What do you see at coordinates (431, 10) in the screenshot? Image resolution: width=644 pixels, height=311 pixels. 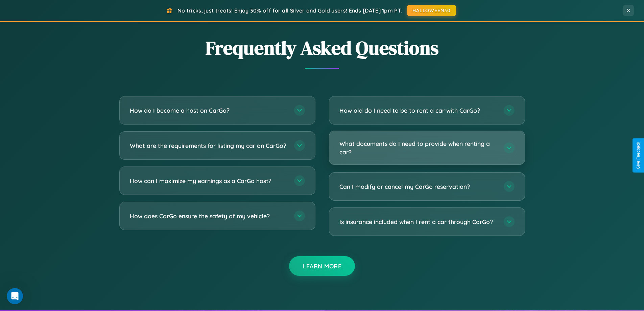 I see `button: HALLOWEEN30` at bounding box center [431, 10].